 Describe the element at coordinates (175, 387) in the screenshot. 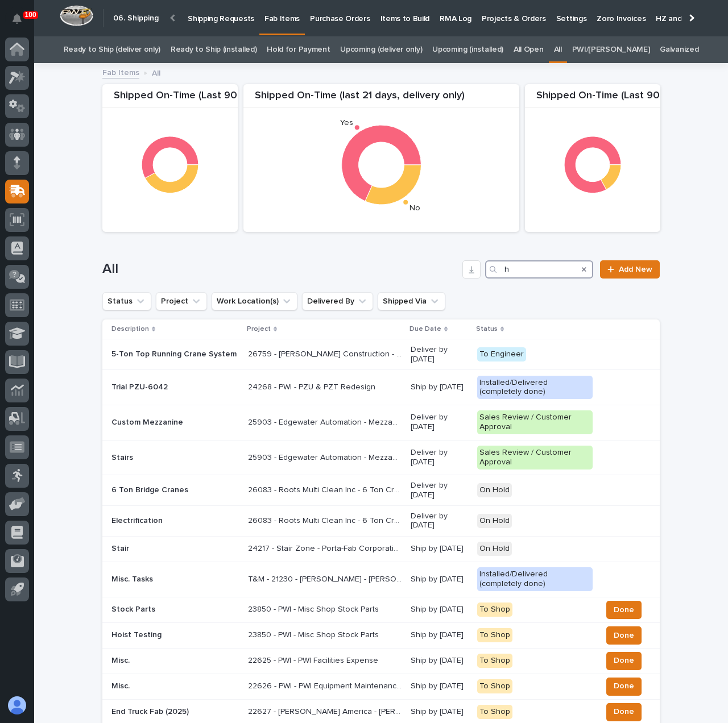

I see `p: Trial PZU-6042` at that location.